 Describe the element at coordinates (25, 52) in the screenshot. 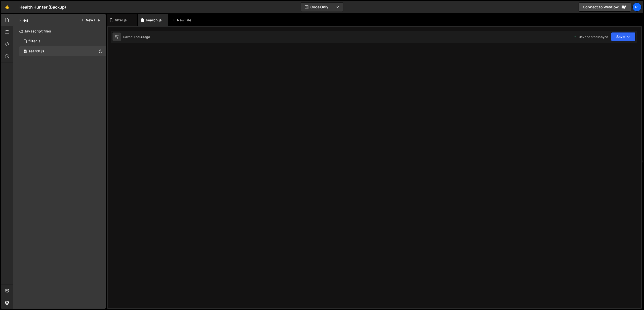

I see `span: 0` at that location.